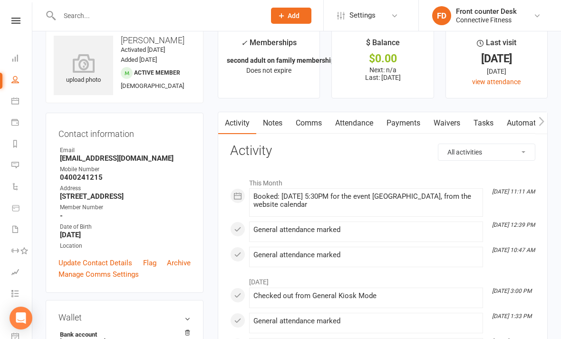  Describe the element at coordinates (125, 177) in the screenshot. I see `strong: 0400241215` at that location.